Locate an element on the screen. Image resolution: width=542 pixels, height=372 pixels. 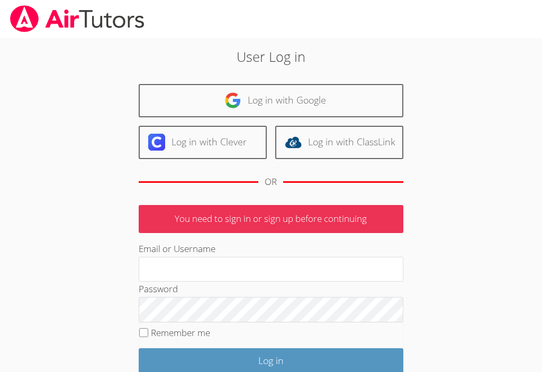
label: Password is located at coordinates (158, 289).